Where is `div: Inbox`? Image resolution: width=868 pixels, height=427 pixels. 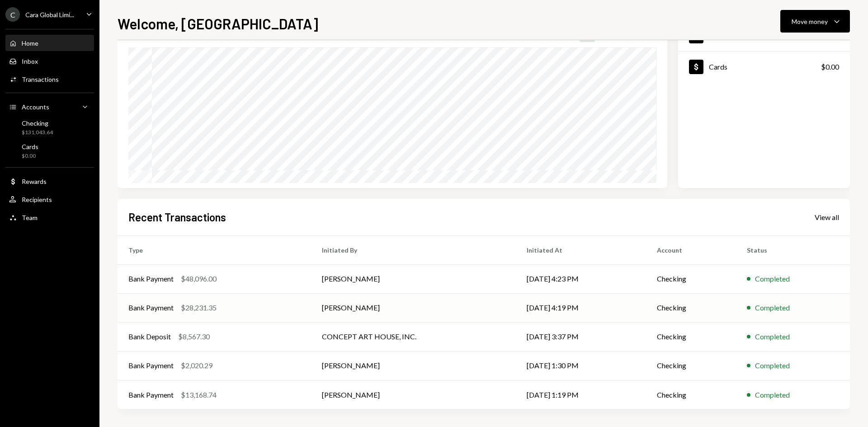 div: Inbox is located at coordinates (30, 61).